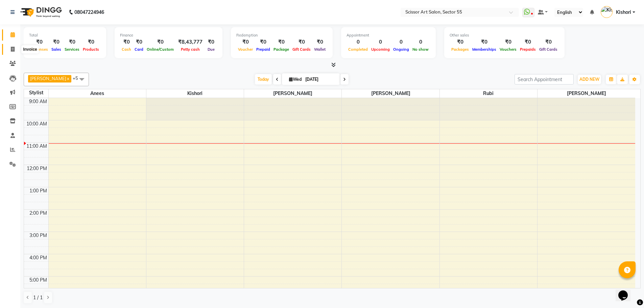 This screenshot has height=308, width=644. Describe the element at coordinates (38, 213) in the screenshot. I see `div: 2:00 PM` at that location.